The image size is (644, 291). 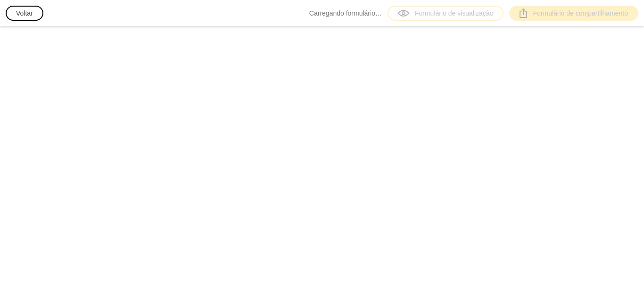 I want to click on button: Voltar, so click(x=24, y=14).